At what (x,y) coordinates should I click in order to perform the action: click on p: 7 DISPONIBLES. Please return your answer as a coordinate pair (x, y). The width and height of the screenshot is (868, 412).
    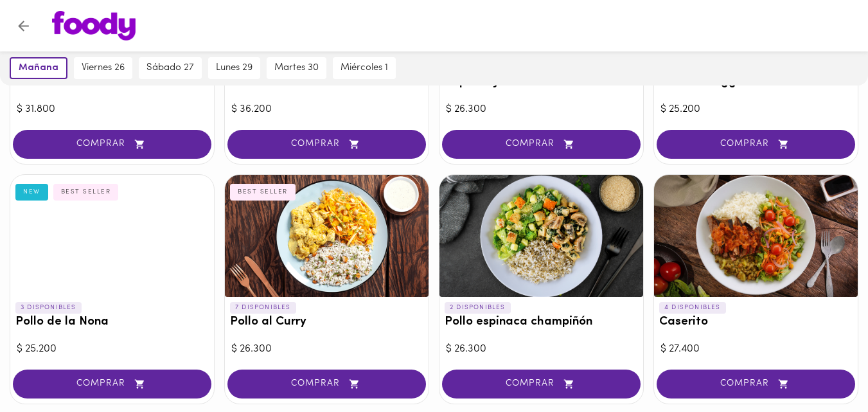
    Looking at the image, I should click on (263, 308).